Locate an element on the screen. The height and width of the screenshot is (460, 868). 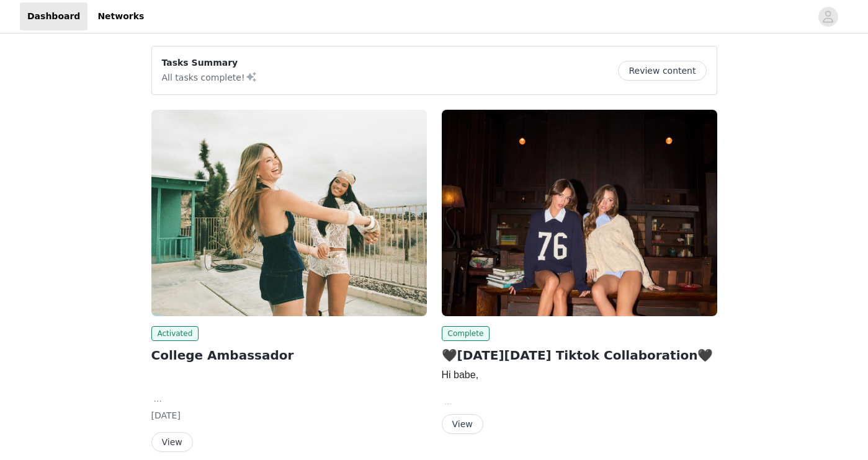
h2: College Ambassador is located at coordinates (289, 355).